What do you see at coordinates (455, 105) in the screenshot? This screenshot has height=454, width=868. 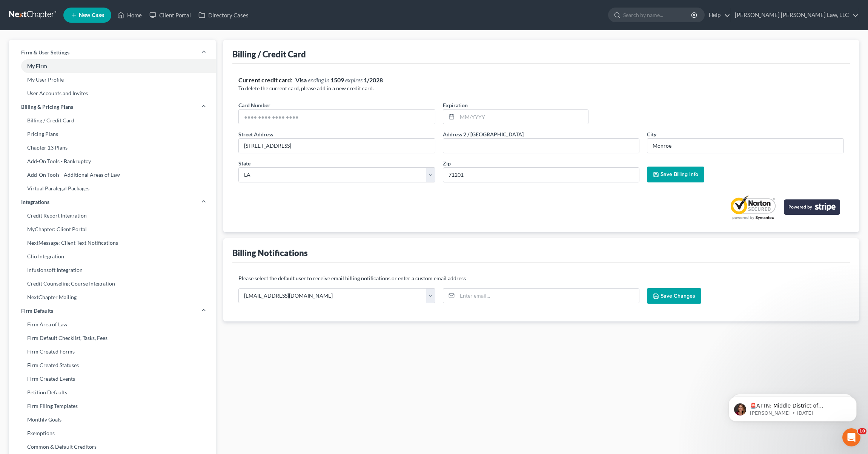 I see `span: Expiration` at bounding box center [455, 105].